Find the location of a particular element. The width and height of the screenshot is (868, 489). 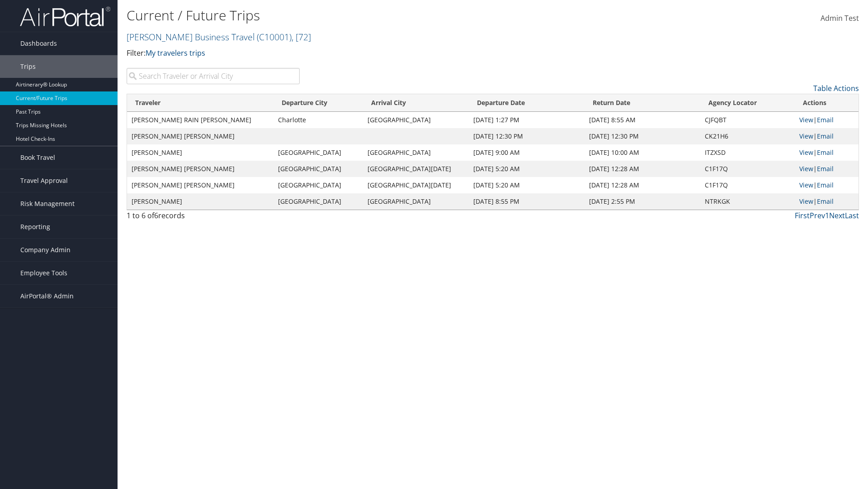

td: NTRKGK is located at coordinates (748, 201).